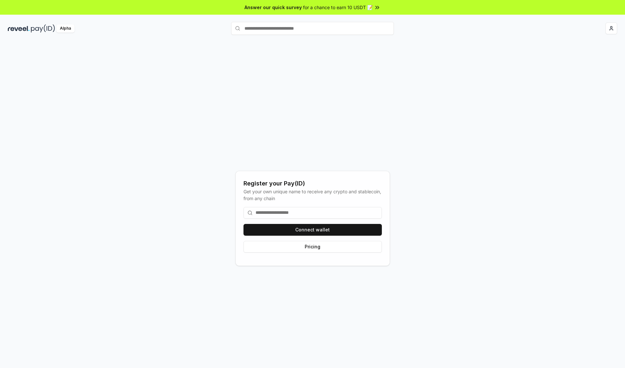 The height and width of the screenshot is (368, 625). What do you see at coordinates (43, 28) in the screenshot?
I see `img: pay_id` at bounding box center [43, 28].